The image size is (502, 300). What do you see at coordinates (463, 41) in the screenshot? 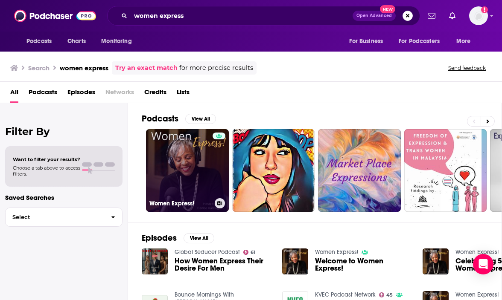
I see `span: More` at bounding box center [463, 41].